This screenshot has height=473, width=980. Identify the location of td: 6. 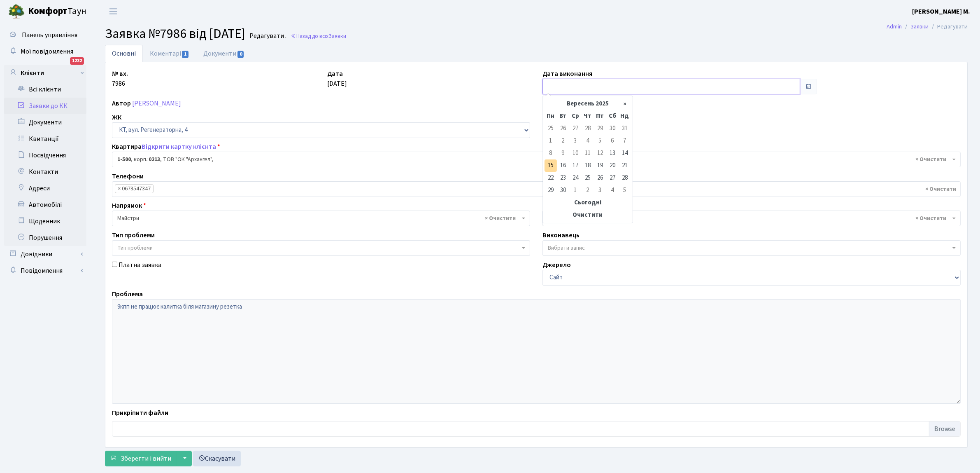
(613, 141).